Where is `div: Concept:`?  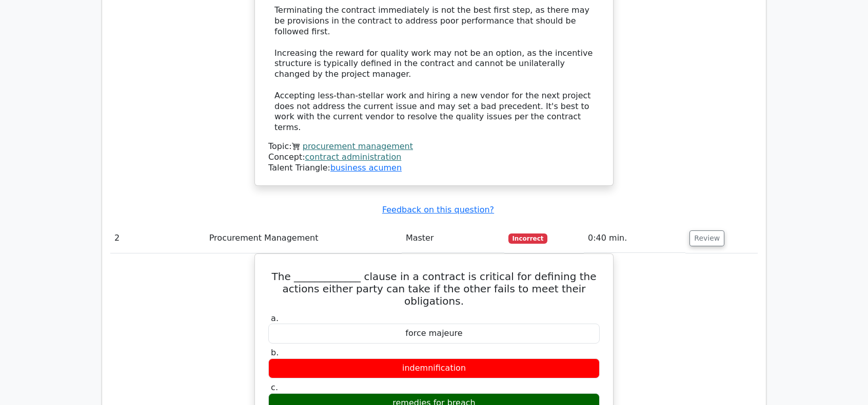
div: Concept: is located at coordinates (434, 158).